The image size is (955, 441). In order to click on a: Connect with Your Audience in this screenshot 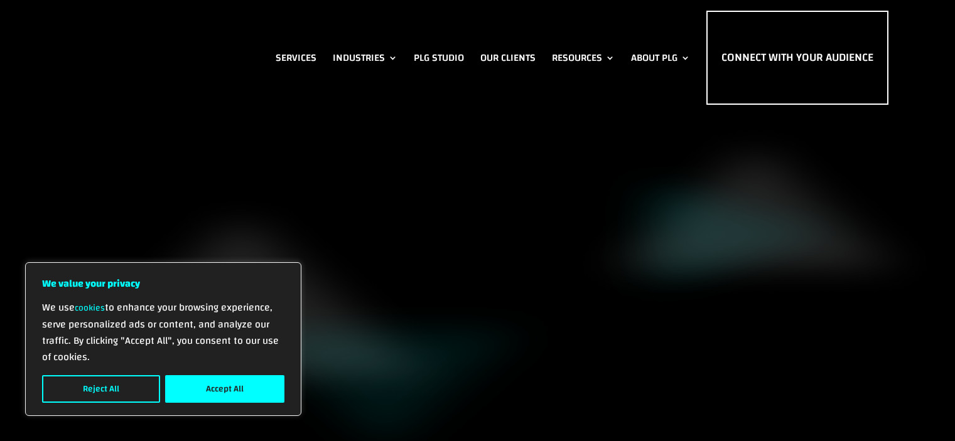, I will do `click(797, 58)`.